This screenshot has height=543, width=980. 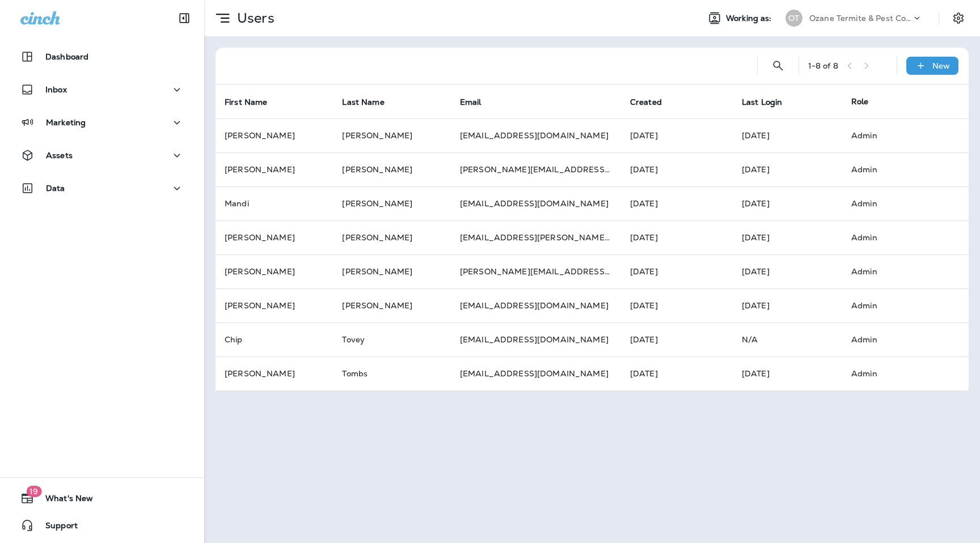 What do you see at coordinates (63, 500) in the screenshot?
I see `span: What's New` at bounding box center [63, 500].